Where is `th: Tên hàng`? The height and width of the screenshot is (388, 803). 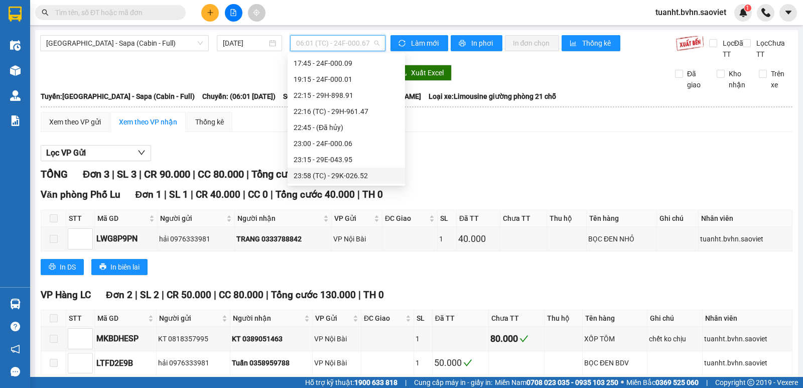
th: Tên hàng is located at coordinates (622, 218).